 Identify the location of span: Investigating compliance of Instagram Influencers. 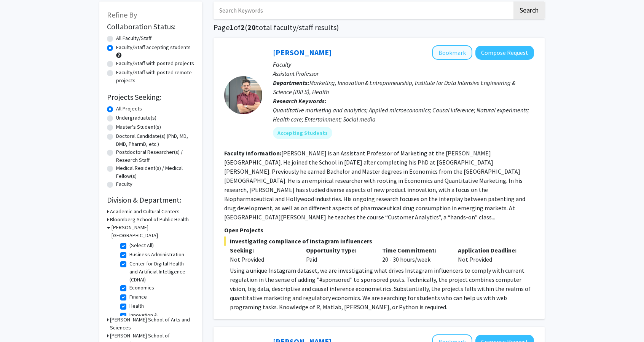
(379, 241).